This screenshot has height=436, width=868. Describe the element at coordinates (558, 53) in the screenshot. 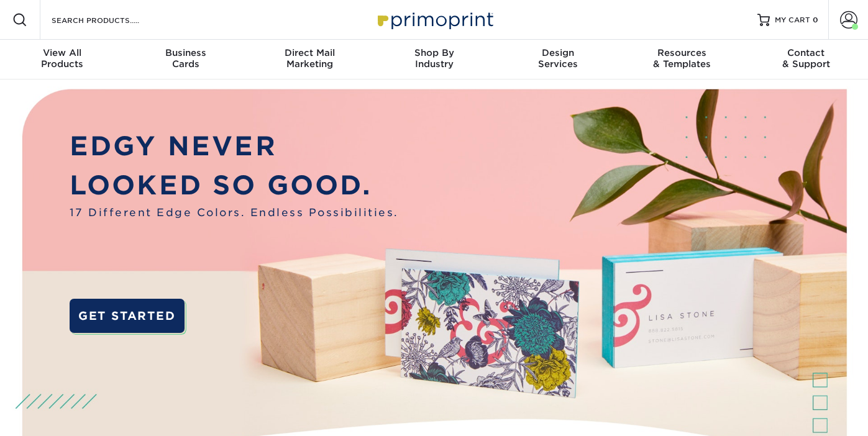

I see `span: Design` at that location.